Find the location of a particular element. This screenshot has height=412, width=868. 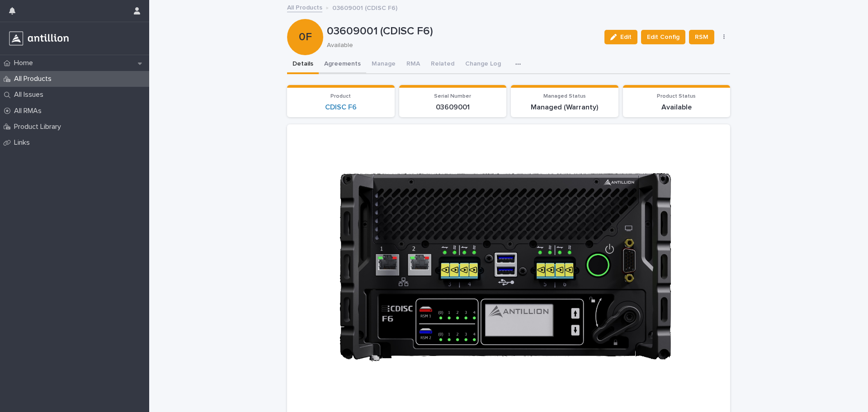

p: Links is located at coordinates (23, 143).